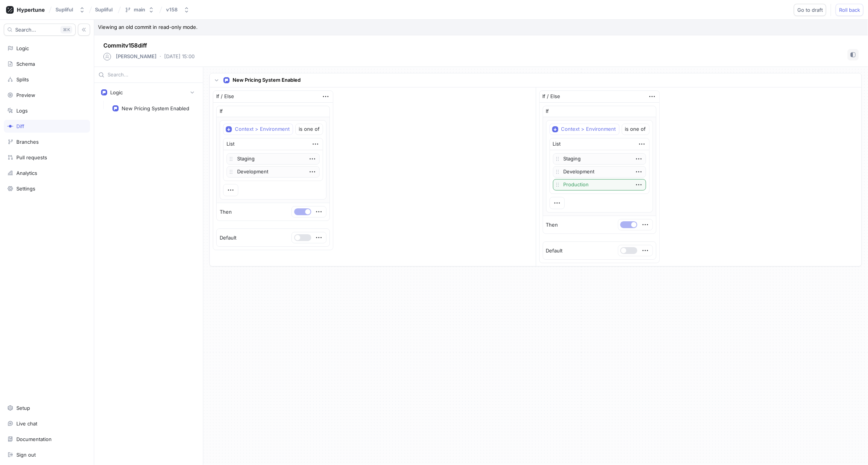  What do you see at coordinates (66, 30) in the screenshot?
I see `div: K` at bounding box center [66, 30].